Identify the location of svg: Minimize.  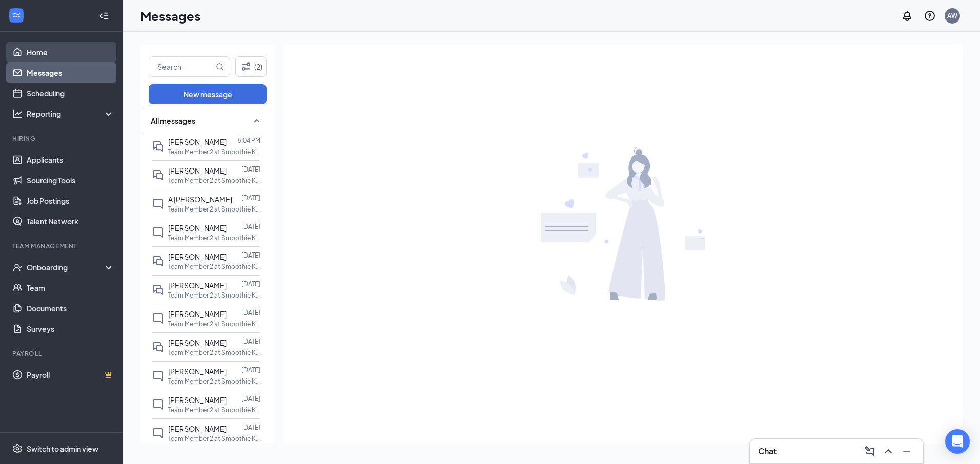
(907, 451).